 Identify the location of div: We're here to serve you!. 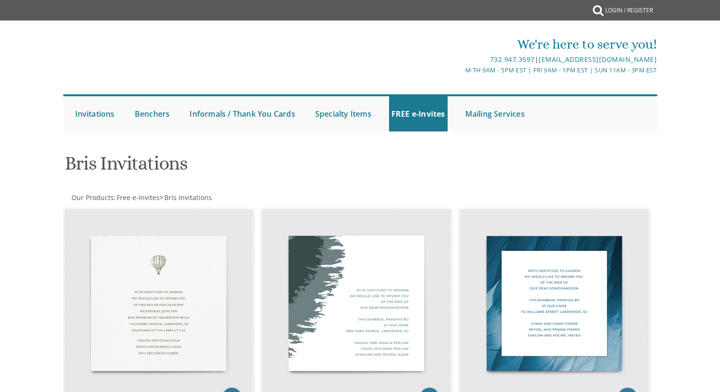
(459, 44).